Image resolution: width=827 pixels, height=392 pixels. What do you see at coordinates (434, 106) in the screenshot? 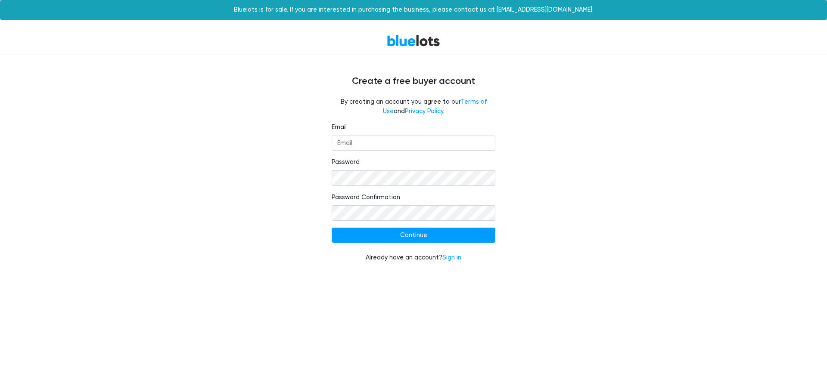
I see `a: Terms of Use` at bounding box center [434, 106].